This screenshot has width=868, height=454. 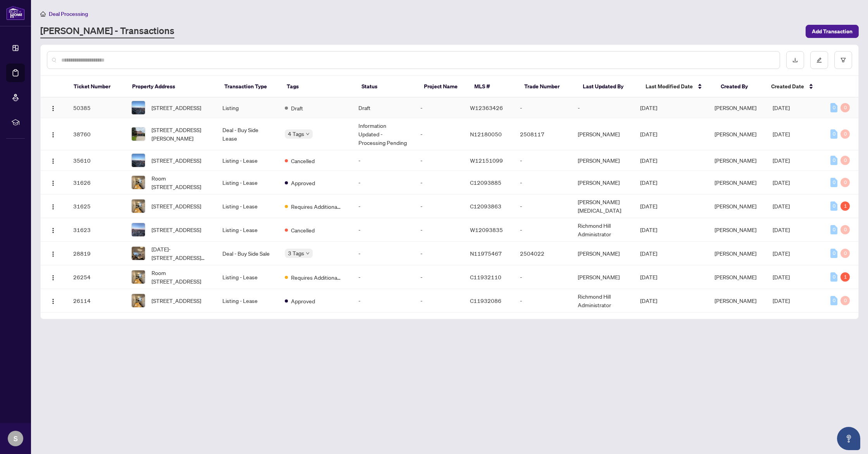 I want to click on td: 31626, so click(x=96, y=183).